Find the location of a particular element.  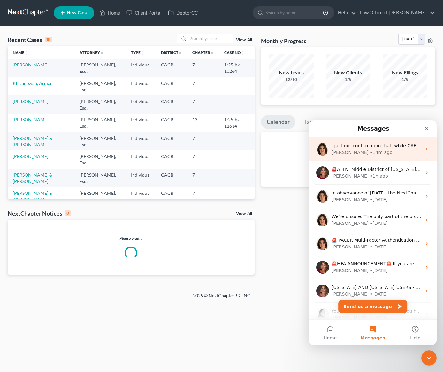

a: Case Nounfold_more is located at coordinates (235, 52).